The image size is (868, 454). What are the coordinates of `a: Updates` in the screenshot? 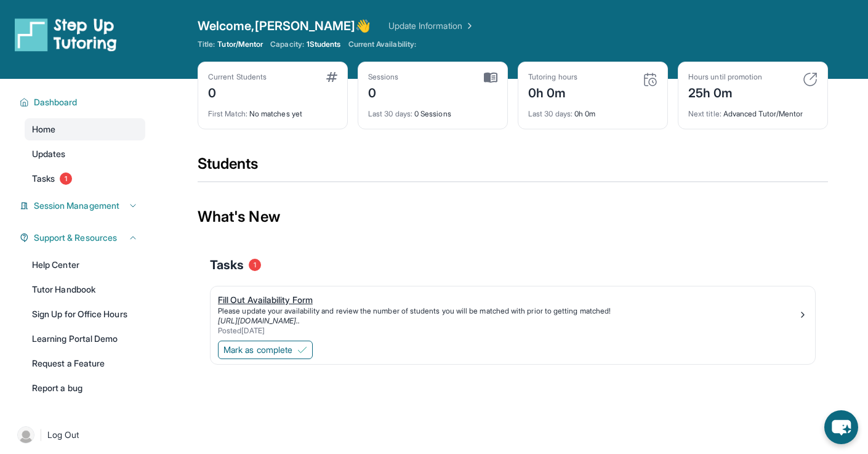 It's located at (85, 154).